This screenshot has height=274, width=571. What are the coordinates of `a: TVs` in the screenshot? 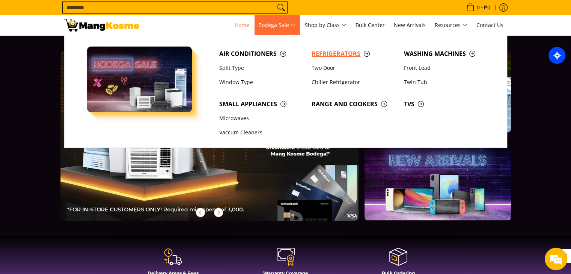 It's located at (447, 104).